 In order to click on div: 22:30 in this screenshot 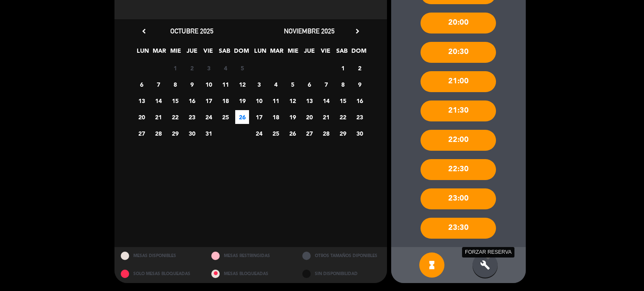, I will do `click(458, 170)`.